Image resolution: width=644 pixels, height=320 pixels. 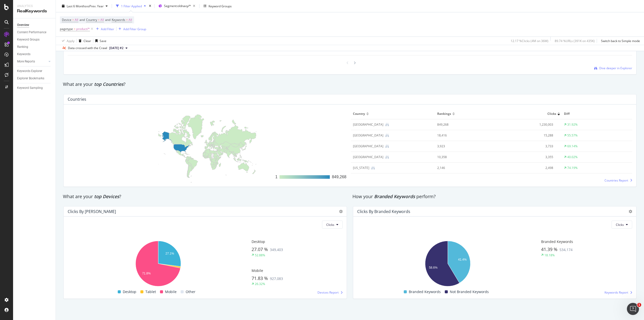 What do you see at coordinates (639, 305) in the screenshot?
I see `span: 1` at bounding box center [639, 305].